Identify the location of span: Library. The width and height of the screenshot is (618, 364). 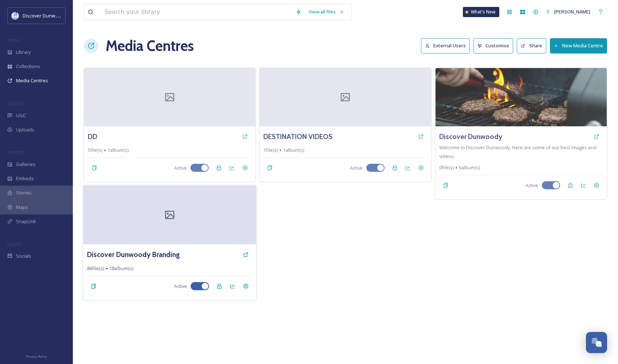
(23, 52).